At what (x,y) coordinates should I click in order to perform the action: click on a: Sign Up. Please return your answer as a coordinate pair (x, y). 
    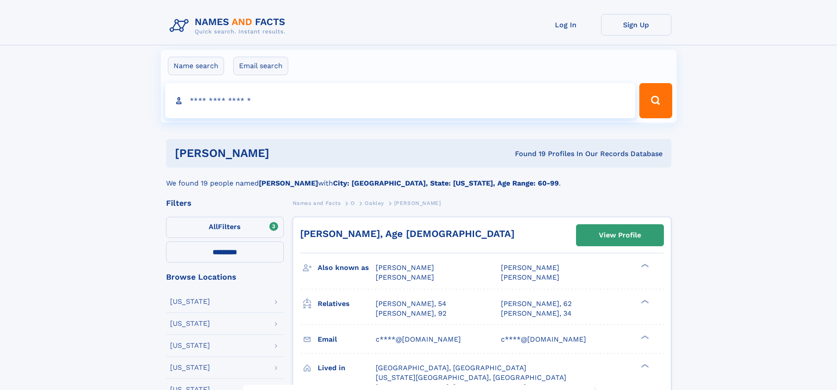
    Looking at the image, I should click on (636, 25).